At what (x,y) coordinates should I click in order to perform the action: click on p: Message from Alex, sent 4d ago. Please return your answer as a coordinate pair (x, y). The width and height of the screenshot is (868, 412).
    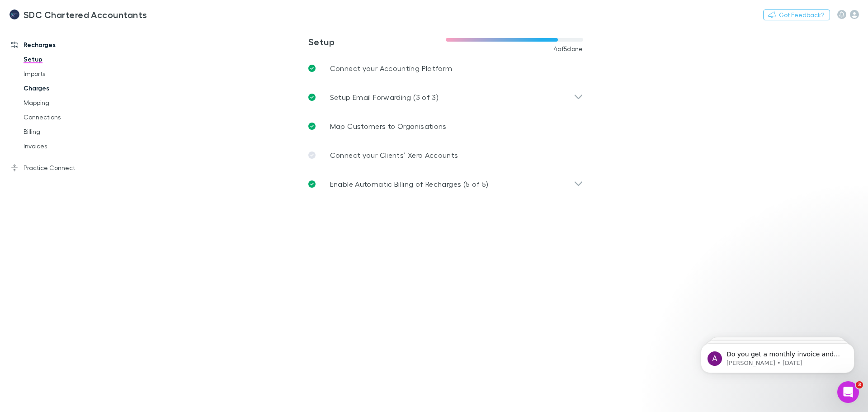
    Looking at the image, I should click on (98, 39).